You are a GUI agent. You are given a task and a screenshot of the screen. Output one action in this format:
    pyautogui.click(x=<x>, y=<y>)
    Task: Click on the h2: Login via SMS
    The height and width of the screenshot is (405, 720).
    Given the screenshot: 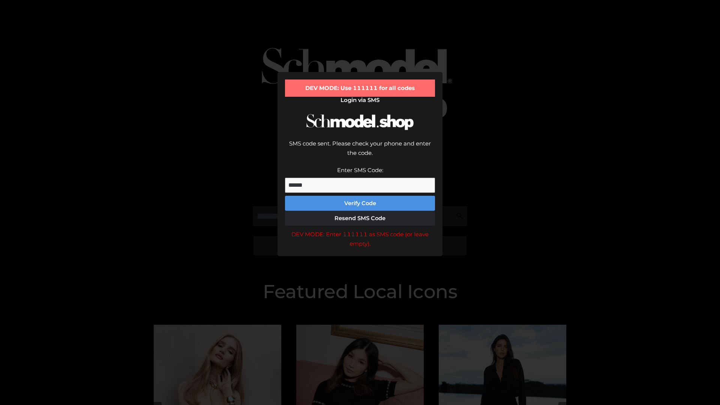 What is the action you would take?
    pyautogui.click(x=360, y=100)
    